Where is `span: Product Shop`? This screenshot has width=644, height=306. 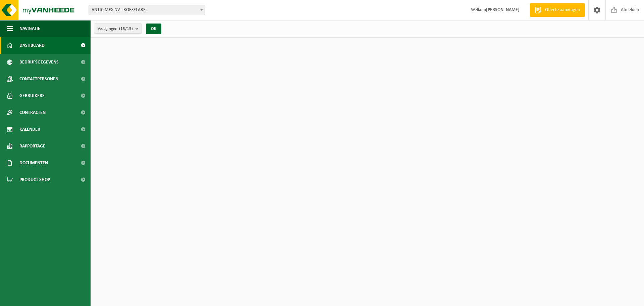 span: Product Shop is located at coordinates (35, 179).